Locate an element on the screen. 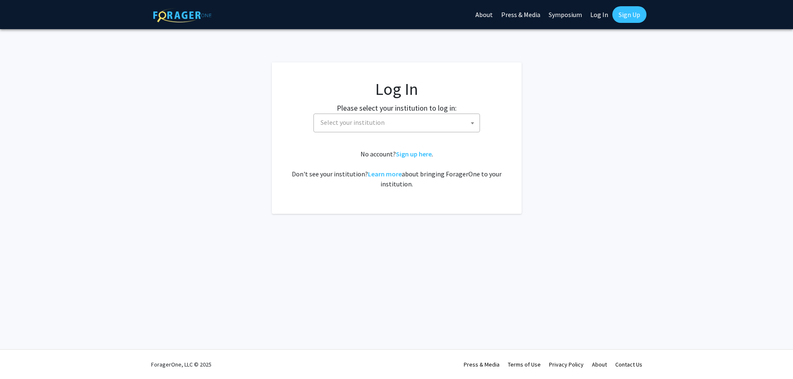  label: Please select your institution to log in: is located at coordinates (397, 108).